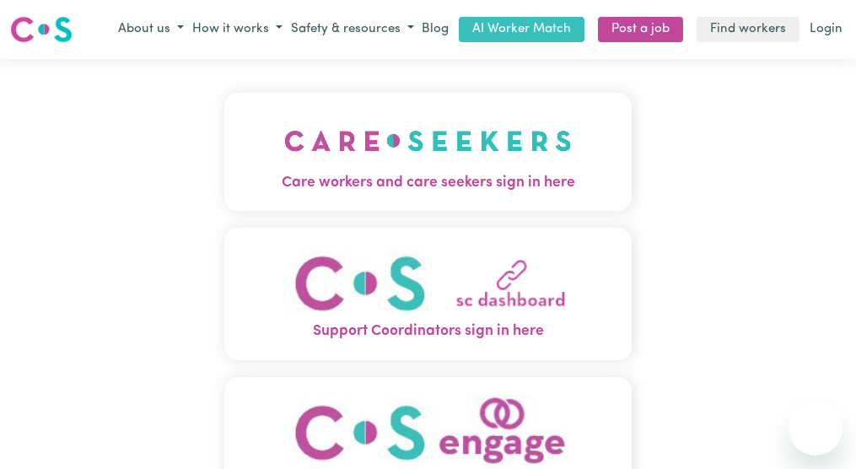  Describe the element at coordinates (521, 30) in the screenshot. I see `a: AI Worker Match` at that location.